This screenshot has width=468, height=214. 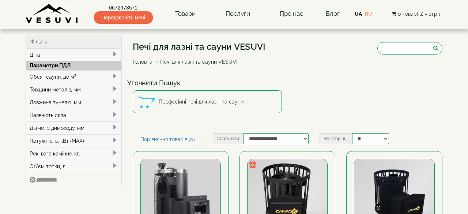 I want to click on span: Передзвоніть мені, so click(x=123, y=18).